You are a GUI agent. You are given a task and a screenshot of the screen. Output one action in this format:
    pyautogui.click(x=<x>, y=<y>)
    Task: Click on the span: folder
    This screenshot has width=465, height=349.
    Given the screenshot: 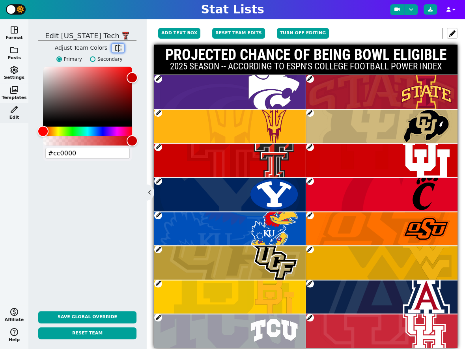 What is the action you would take?
    pyautogui.click(x=14, y=50)
    